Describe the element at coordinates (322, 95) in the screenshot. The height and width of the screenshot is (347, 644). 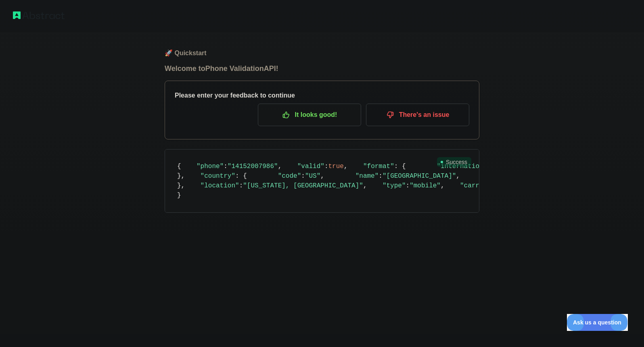
I see `h3: Please enter your feedback to continue` at that location.